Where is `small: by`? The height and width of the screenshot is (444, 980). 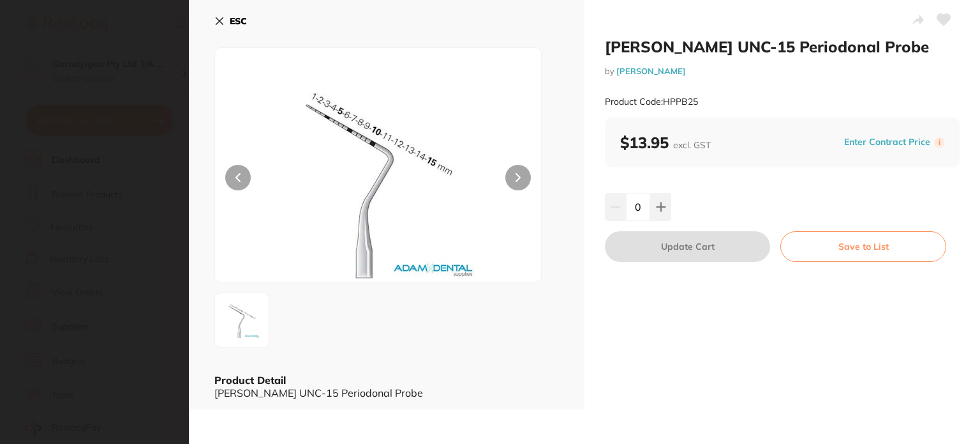
small: by is located at coordinates (782, 71).